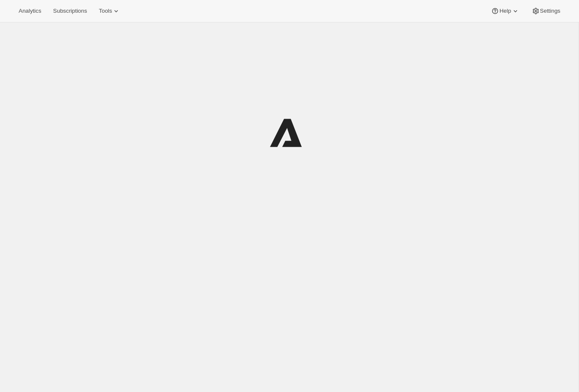 This screenshot has width=579, height=392. Describe the element at coordinates (551, 11) in the screenshot. I see `span: Settings` at that location.